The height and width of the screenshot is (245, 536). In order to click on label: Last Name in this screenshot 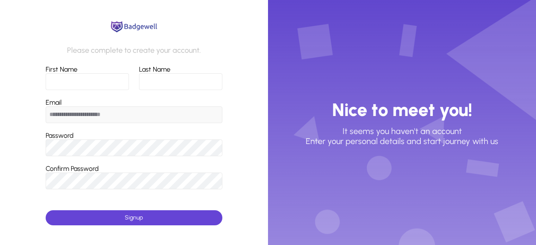, I will do `click(155, 69)`.